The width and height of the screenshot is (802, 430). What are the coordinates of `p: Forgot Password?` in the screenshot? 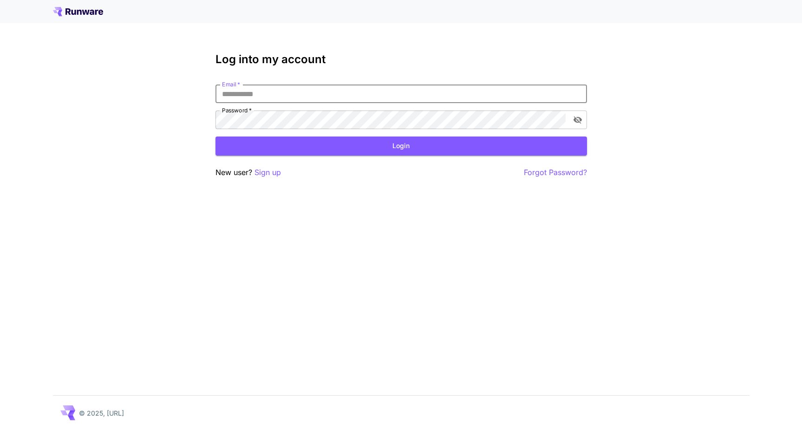 It's located at (555, 172).